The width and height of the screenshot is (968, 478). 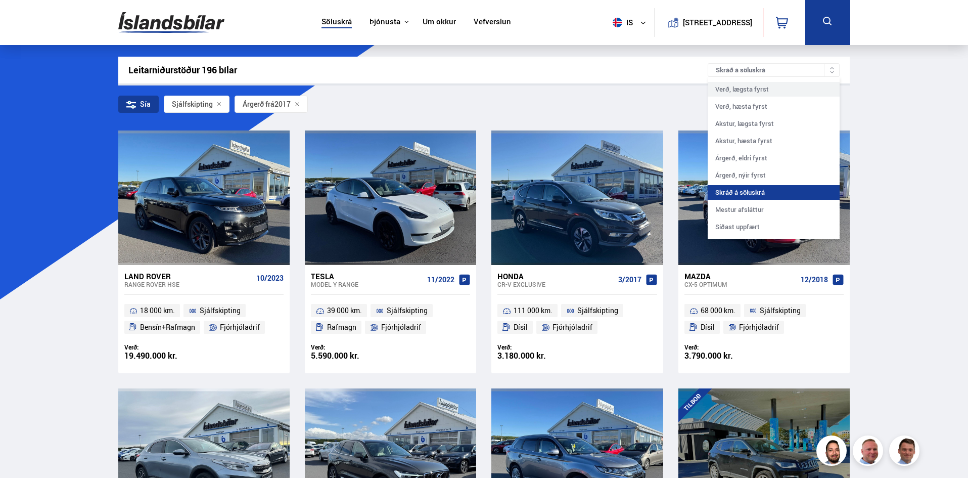 What do you see at coordinates (188, 276) in the screenshot?
I see `div: Land Rover` at bounding box center [188, 276].